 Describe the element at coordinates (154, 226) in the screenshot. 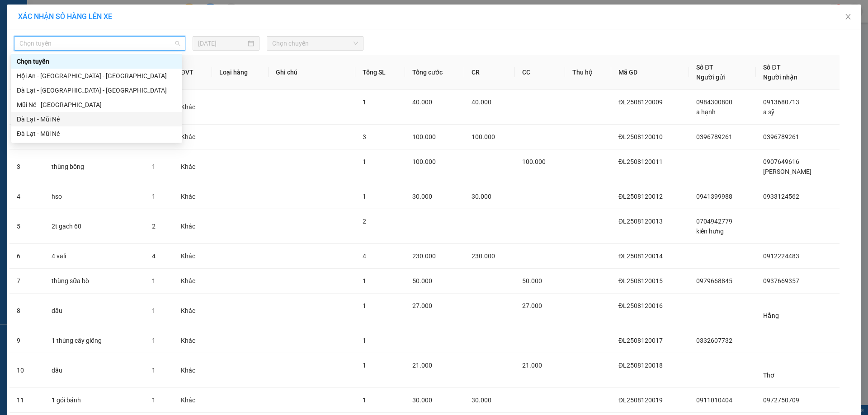

I see `span: 2` at that location.